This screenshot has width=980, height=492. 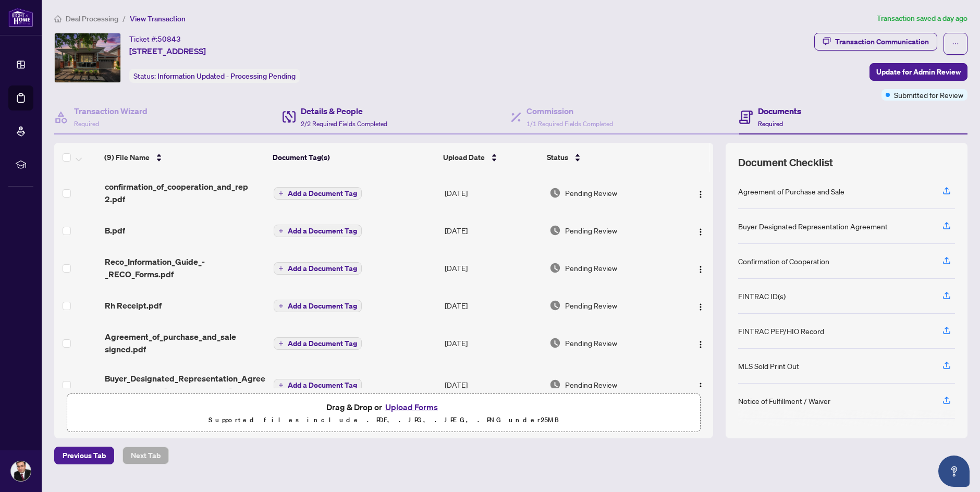 I want to click on img: IMG-X12287204_1.jpg, so click(x=87, y=58).